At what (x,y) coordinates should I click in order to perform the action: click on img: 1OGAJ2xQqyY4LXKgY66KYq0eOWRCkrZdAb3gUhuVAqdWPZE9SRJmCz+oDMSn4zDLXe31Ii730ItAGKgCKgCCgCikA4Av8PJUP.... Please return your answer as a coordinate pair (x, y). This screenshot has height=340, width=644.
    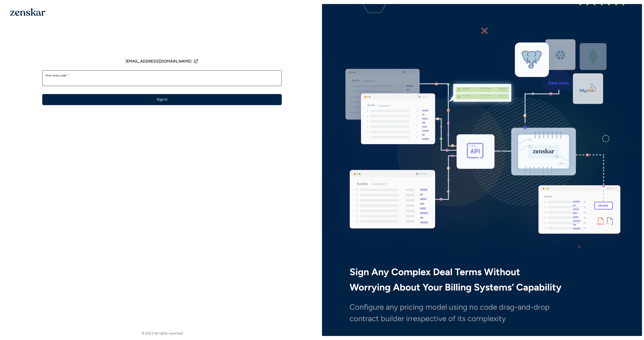
    Looking at the image, I should click on (28, 12).